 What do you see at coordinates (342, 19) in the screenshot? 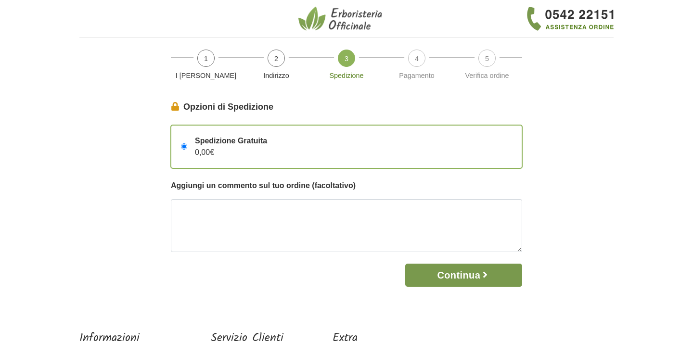
I see `img: Erboristeria Officinale` at bounding box center [342, 19].